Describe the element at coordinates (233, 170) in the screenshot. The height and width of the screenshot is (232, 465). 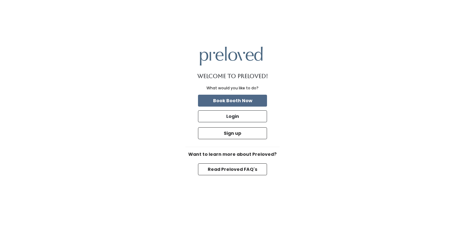
I see `button: Read Preloved FAQ's` at that location.